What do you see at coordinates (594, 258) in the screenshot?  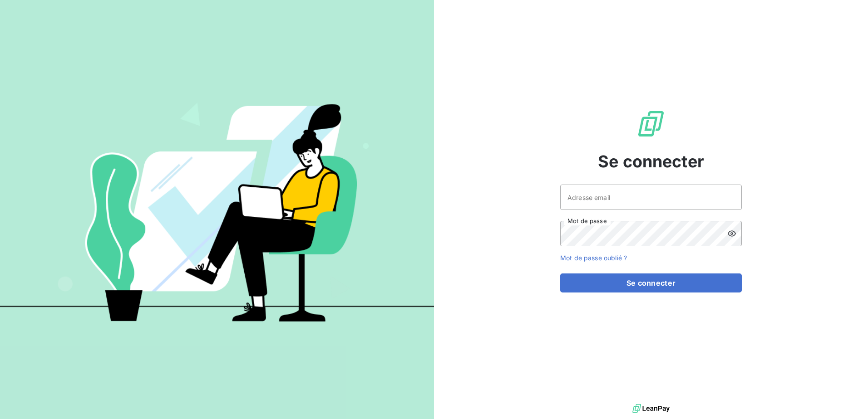 I see `a: Mot de passe oublié ?` at bounding box center [594, 258].